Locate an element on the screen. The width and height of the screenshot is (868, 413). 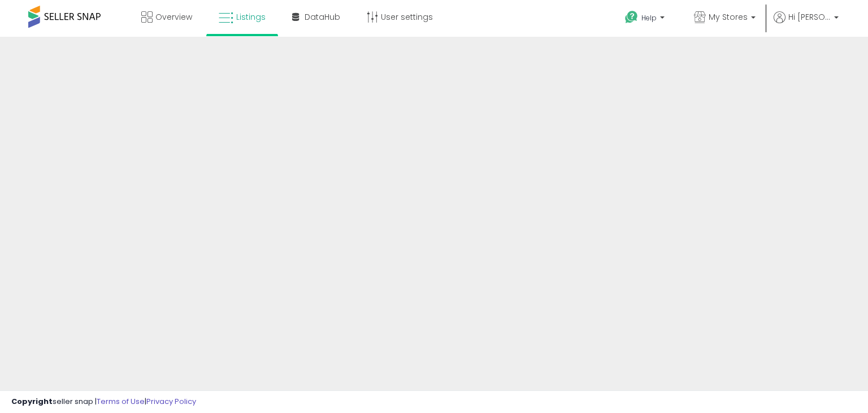
strong: Copyright is located at coordinates (32, 401).